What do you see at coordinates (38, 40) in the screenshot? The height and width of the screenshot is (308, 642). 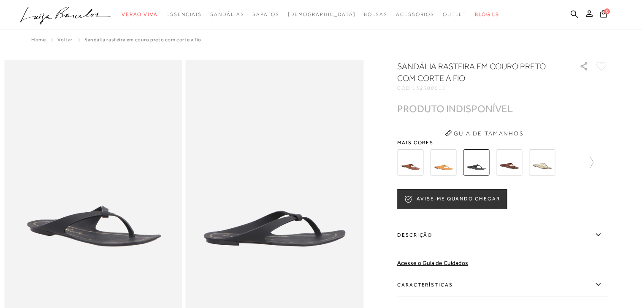 I see `span: Home` at bounding box center [38, 40].